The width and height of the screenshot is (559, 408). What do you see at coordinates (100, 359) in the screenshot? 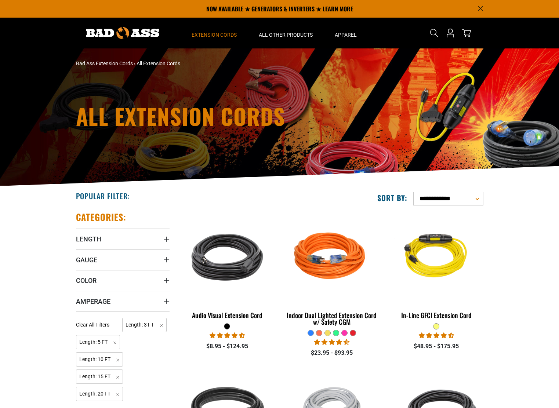
I see `a: Length: 10 FT` at bounding box center [100, 359].